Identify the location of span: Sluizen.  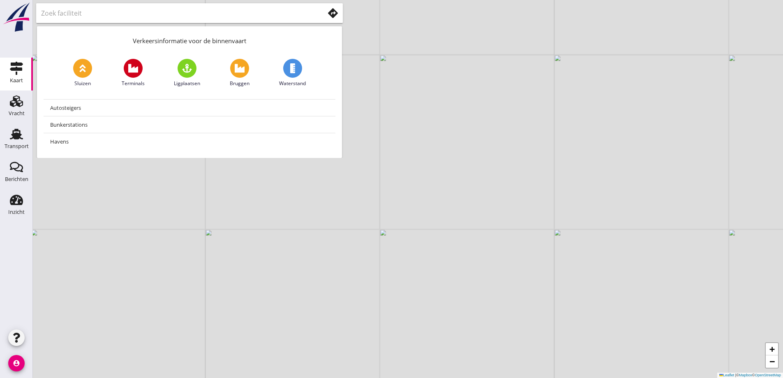
(83, 83).